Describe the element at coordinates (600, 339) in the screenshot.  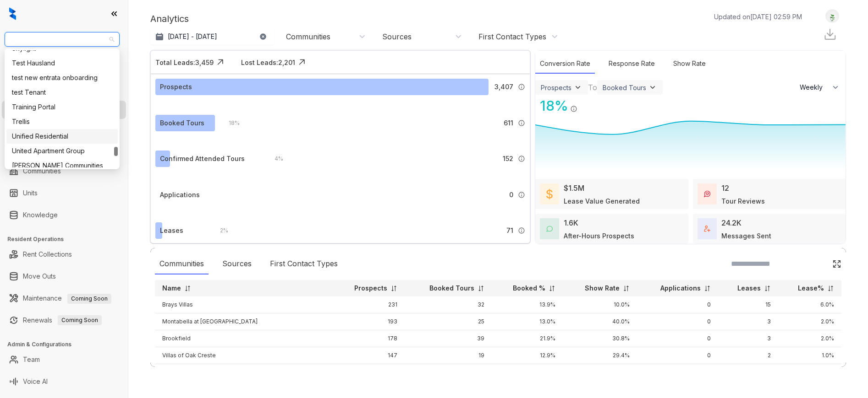
I see `td: 30.8%` at that location.